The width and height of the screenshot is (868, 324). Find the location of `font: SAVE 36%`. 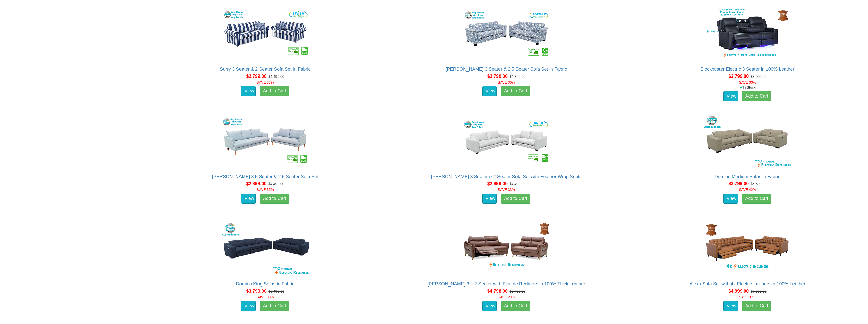

font: SAVE 36% is located at coordinates (506, 82).